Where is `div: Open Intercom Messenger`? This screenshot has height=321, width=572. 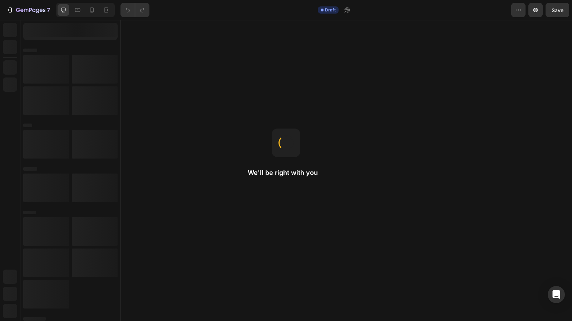
div: Open Intercom Messenger is located at coordinates (556, 295).